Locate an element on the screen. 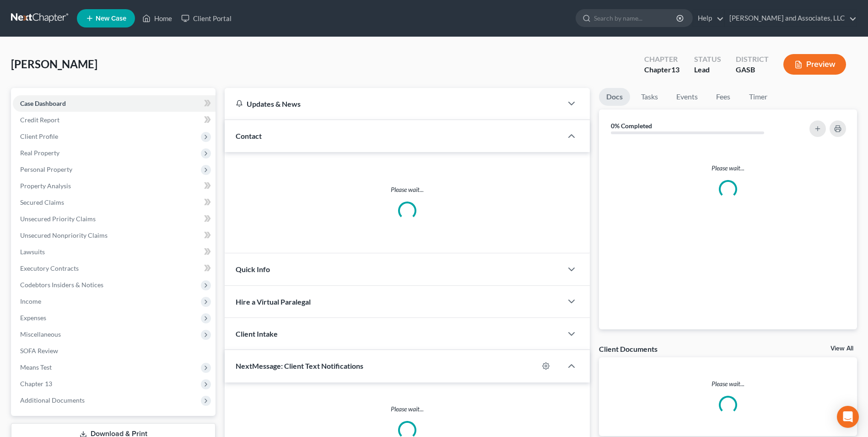  button: Preview is located at coordinates (815, 64).